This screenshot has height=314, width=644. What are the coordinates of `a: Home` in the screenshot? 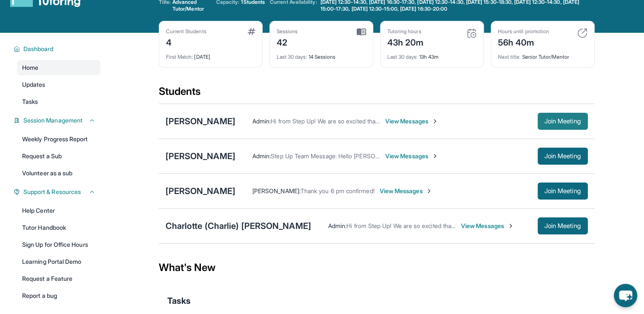 It's located at (59, 68).